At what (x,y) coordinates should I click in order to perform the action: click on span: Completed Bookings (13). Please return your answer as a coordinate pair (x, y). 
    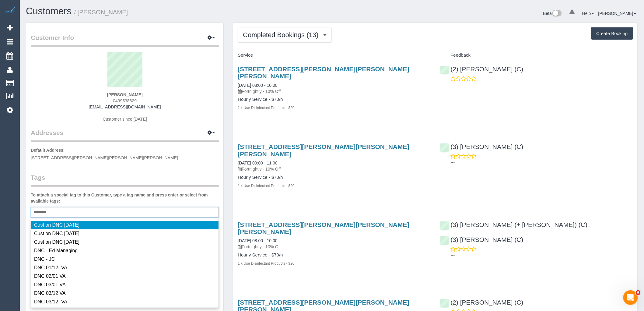
    Looking at the image, I should click on (282, 35).